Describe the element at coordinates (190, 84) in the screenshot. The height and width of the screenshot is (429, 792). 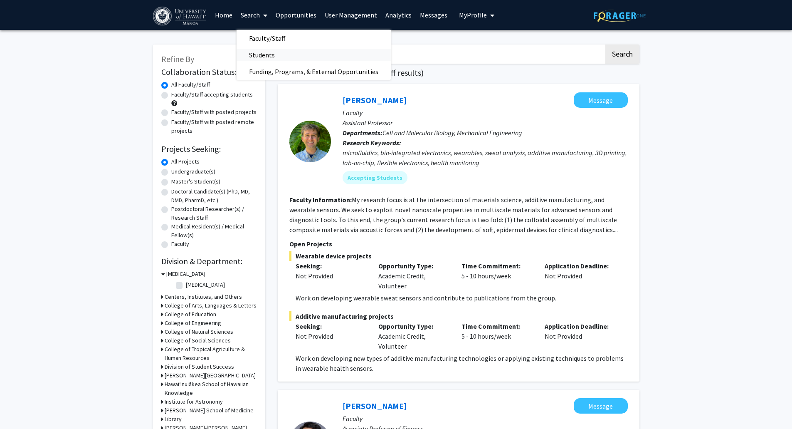
I see `label: All Faculty/Staff` at that location.